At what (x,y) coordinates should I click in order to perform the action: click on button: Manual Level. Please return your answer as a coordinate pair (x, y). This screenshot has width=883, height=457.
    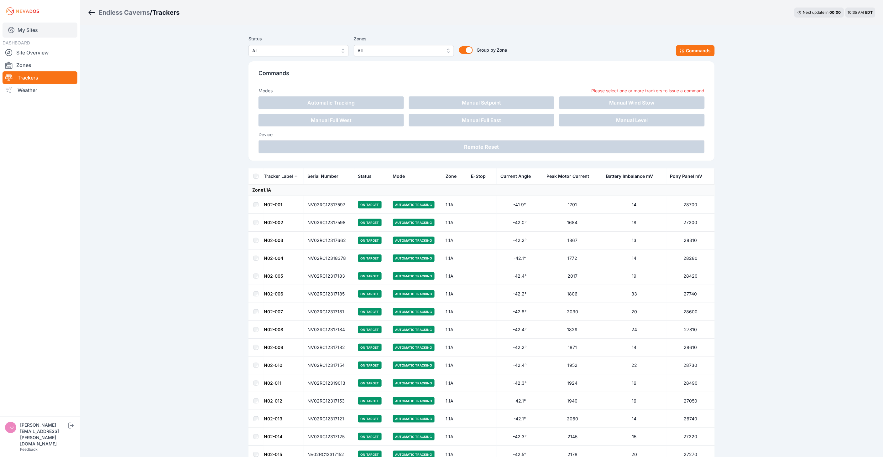
    Looking at the image, I should click on (632, 120).